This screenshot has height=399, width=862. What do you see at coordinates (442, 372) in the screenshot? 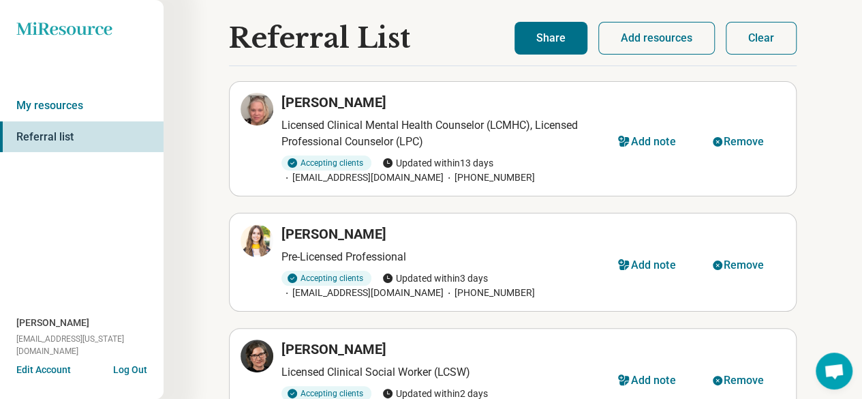
I see `p: Licensed Clinical Social Worker (LCSW)` at bounding box center [442, 372].